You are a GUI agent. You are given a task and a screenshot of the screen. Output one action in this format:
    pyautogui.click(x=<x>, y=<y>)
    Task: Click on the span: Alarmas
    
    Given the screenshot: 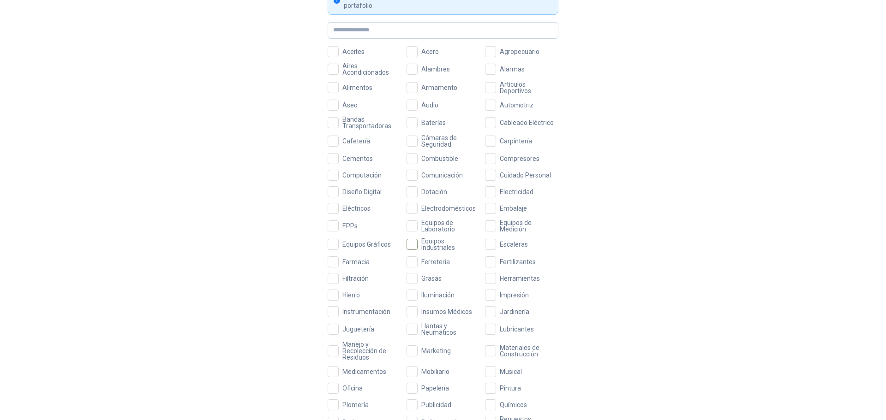 What is the action you would take?
    pyautogui.click(x=512, y=69)
    